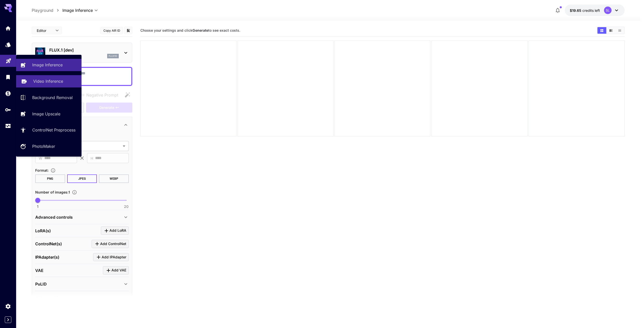  I want to click on span: 20, so click(127, 206).